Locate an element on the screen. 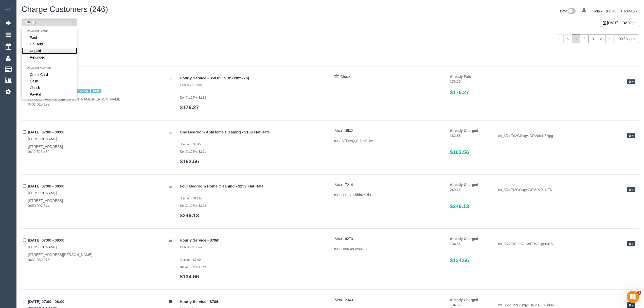  small: Tax @1.25%: $2.01 is located at coordinates (193, 152).